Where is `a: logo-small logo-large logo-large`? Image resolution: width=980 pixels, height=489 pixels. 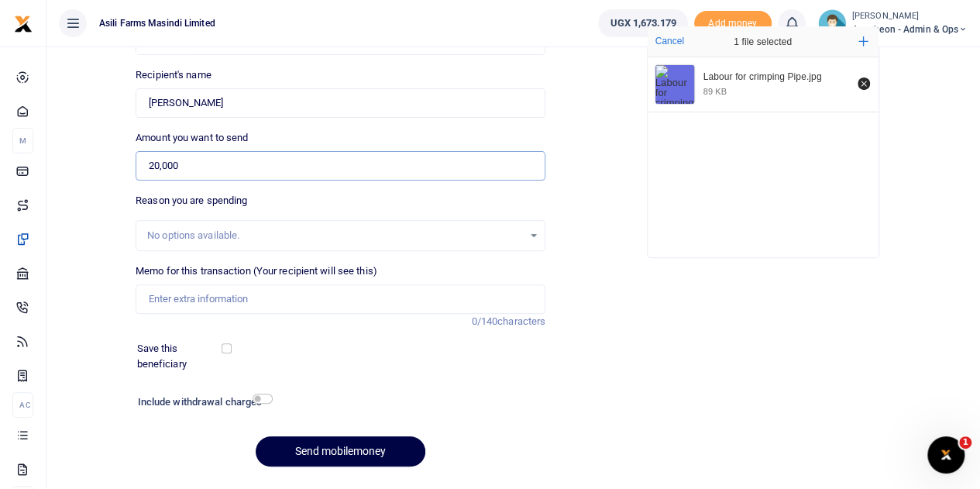
a: logo-small logo-large logo-large is located at coordinates (24, 23).